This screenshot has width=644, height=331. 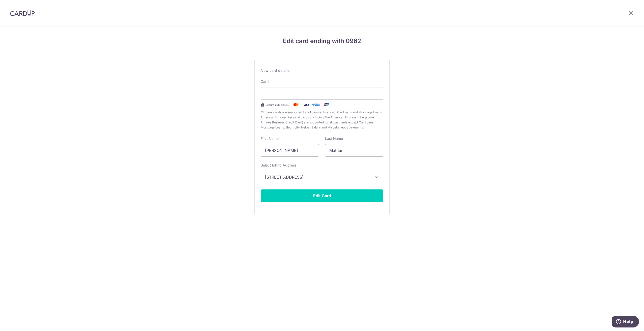 What do you see at coordinates (289, 150) in the screenshot?
I see `input: Cardholder First Name` at bounding box center [289, 150].